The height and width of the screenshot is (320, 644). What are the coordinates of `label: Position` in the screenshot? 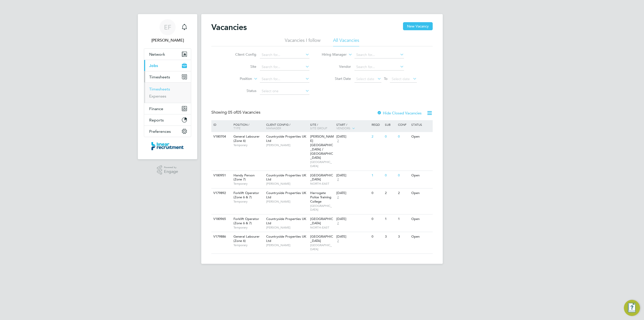 It's located at (238, 79).